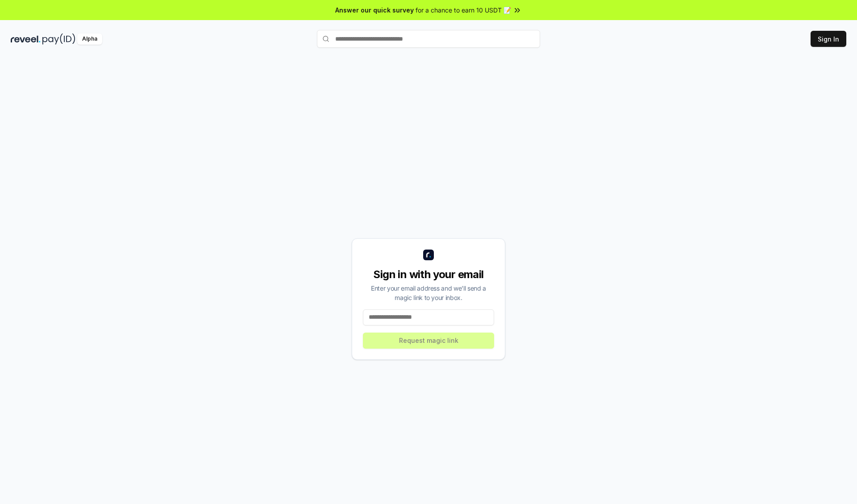  What do you see at coordinates (428, 275) in the screenshot?
I see `div: Sign in with your email` at bounding box center [428, 275].